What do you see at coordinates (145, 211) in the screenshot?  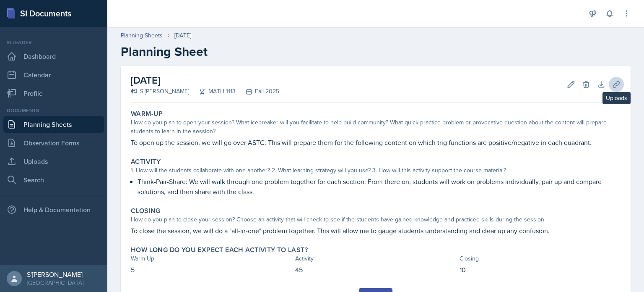 I see `label: Closing` at bounding box center [145, 211].